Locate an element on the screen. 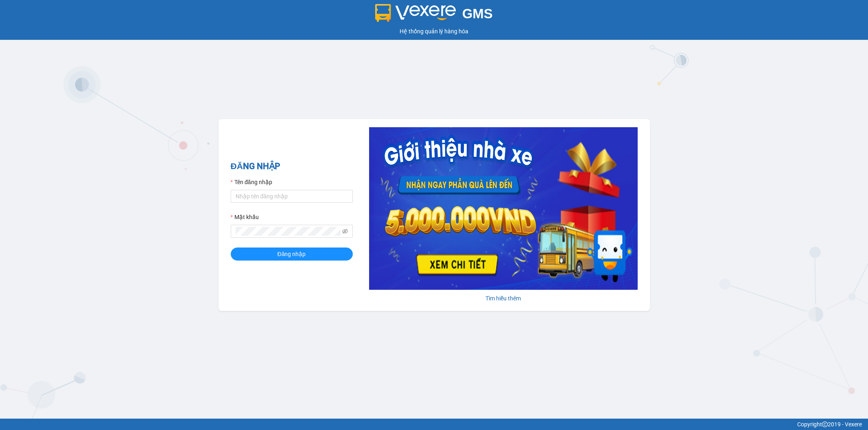 The height and width of the screenshot is (430, 868). img: banner-0 is located at coordinates (503, 208).